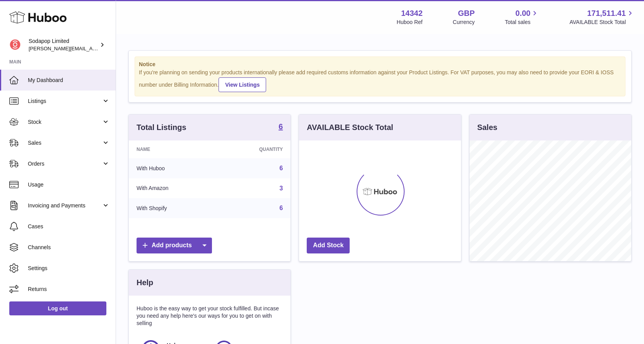  I want to click on h3: Sales, so click(487, 127).